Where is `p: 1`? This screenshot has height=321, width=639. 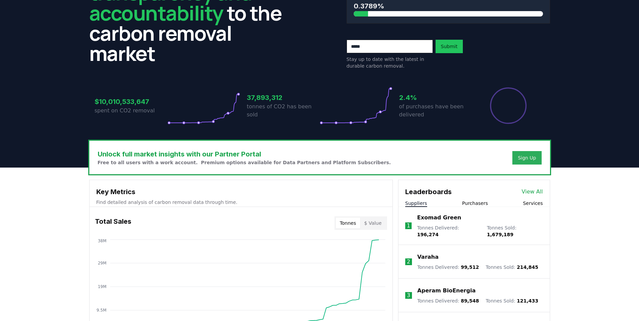
p: 1 is located at coordinates (408, 226).